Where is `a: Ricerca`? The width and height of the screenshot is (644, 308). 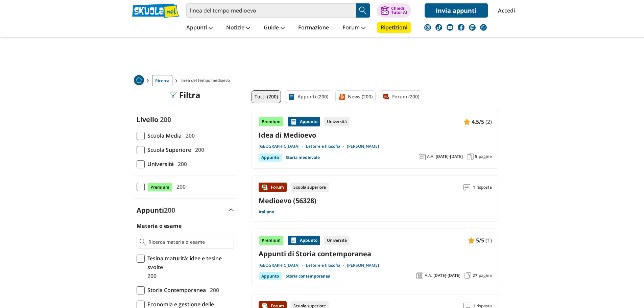 a: Ricerca is located at coordinates (162, 81).